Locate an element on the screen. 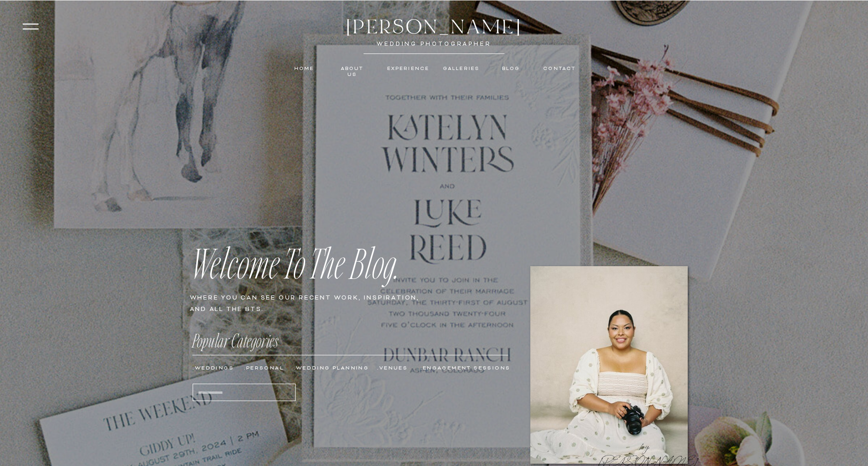 The image size is (868, 466). h3: .weddings is located at coordinates (214, 370).